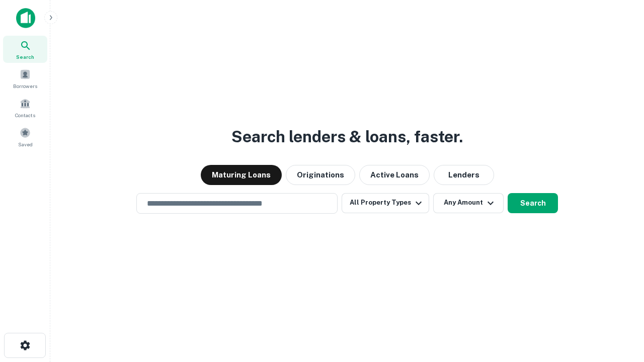  Describe the element at coordinates (385, 203) in the screenshot. I see `button: All Property Types` at that location.